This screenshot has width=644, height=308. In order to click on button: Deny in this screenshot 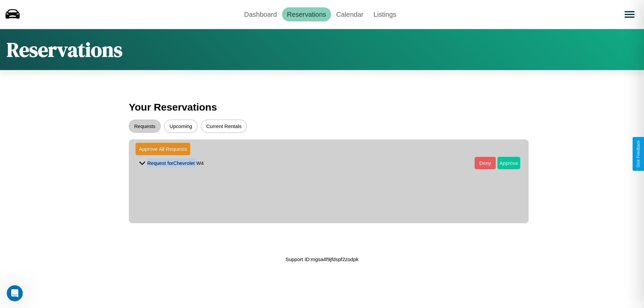, I will do `click(485, 163)`.